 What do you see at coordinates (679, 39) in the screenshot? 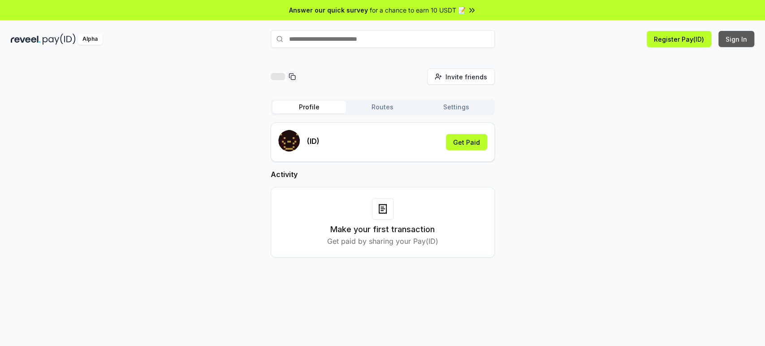
I see `button: Register Pay(ID)` at bounding box center [679, 39].